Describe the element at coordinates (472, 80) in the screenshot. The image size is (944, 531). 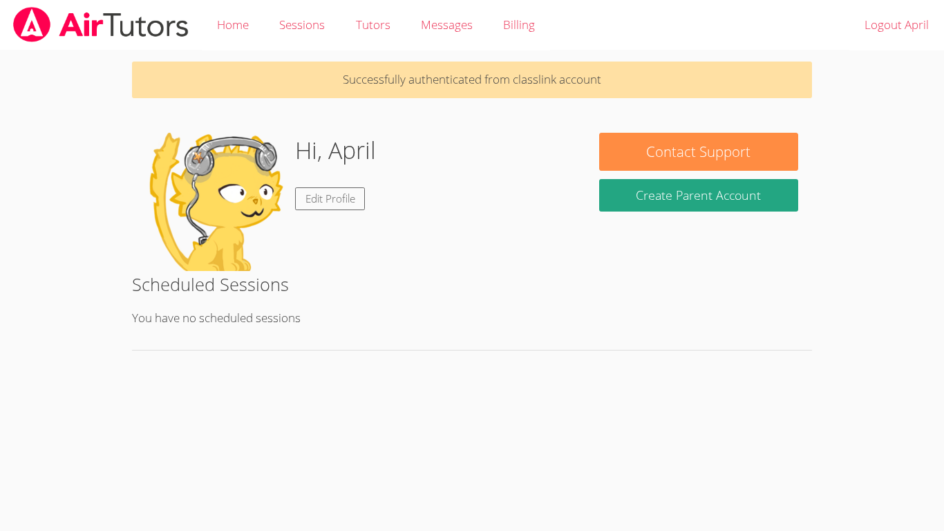
I see `p: Successfully authenticated from classlink account` at that location.